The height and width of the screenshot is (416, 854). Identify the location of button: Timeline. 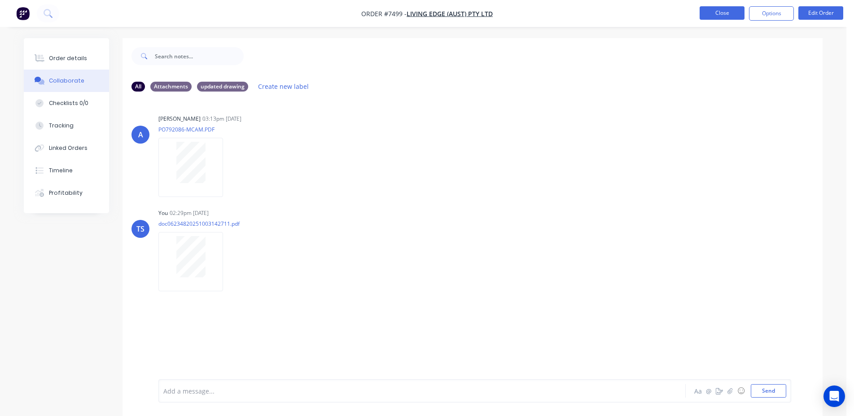
(66, 171).